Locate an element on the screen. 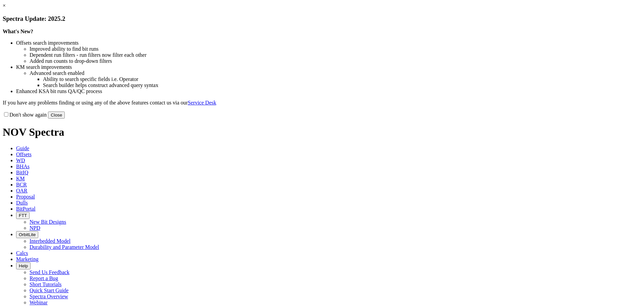 This screenshot has height=306, width=644. input: Don't show again is located at coordinates (6, 114).